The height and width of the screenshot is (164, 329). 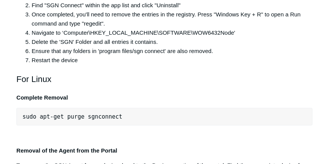 I want to click on li: Navigate to ‘Computer\HKEY_LOCAL_MACHINE\SOFTWARE\WOW6432Node', so click(x=172, y=33).